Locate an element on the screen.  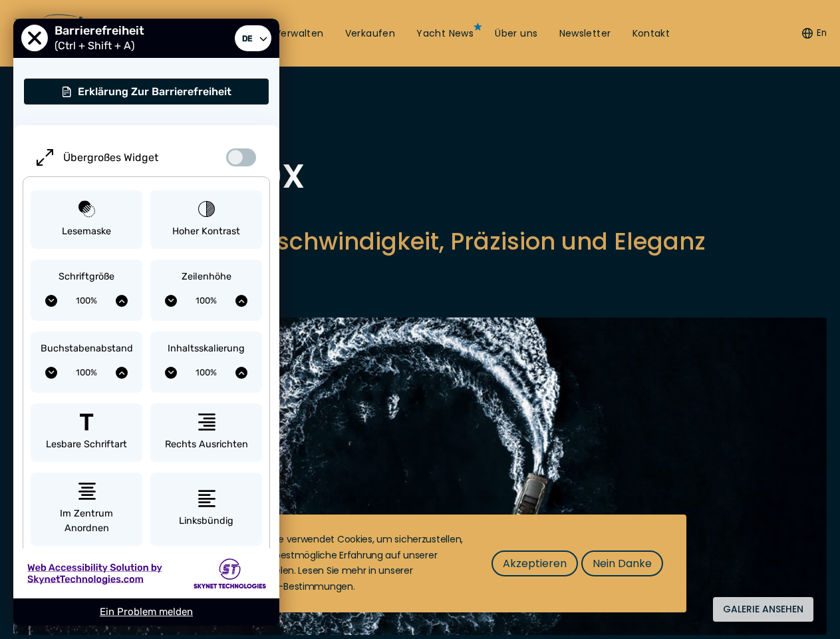
a: Sprache auswählen is located at coordinates (253, 39).